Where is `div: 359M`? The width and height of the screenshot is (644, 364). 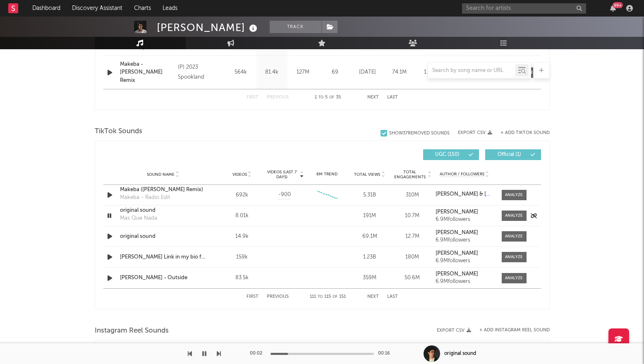
div: 359M is located at coordinates (369, 278).